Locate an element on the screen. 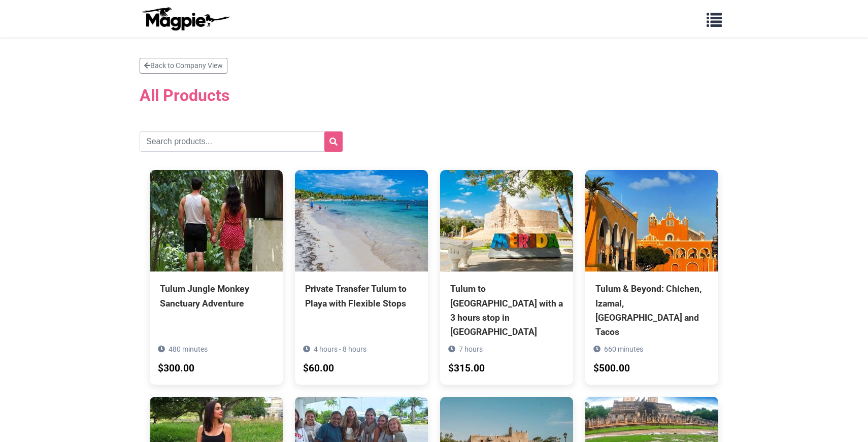  img: Tulum to Mérida with a 3 hours stop in Valladolid is located at coordinates (507, 221).